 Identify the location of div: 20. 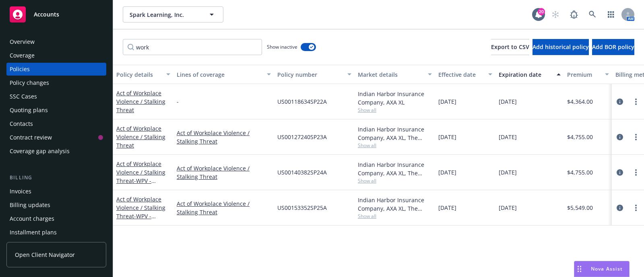
(541, 11).